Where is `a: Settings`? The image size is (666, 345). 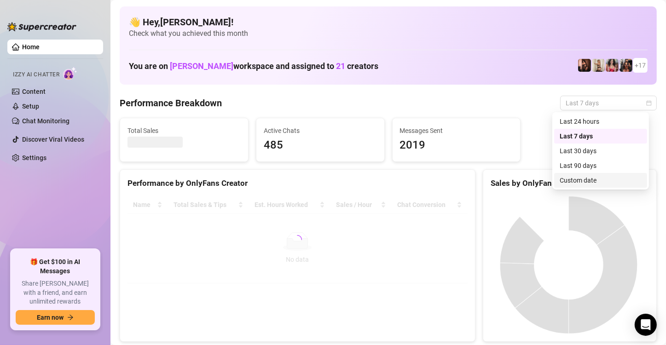 a: Settings is located at coordinates (34, 158).